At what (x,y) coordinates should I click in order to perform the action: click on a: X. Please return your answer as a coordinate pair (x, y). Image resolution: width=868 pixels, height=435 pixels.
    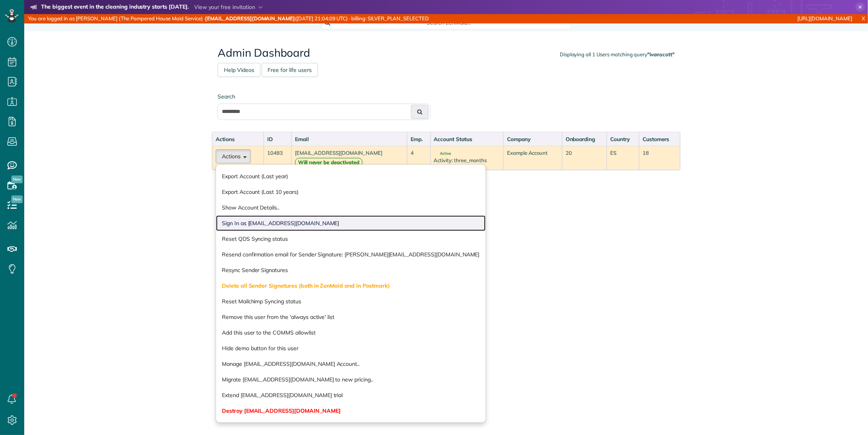
    Looking at the image, I should click on (864, 18).